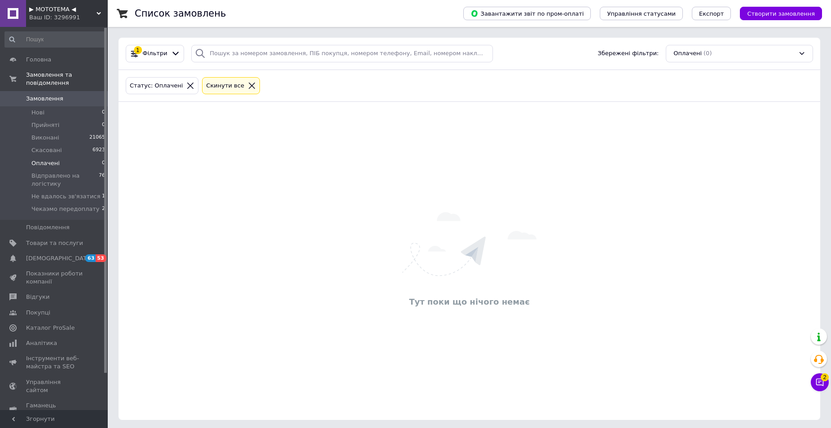  I want to click on span: Управління сайтом, so click(54, 386).